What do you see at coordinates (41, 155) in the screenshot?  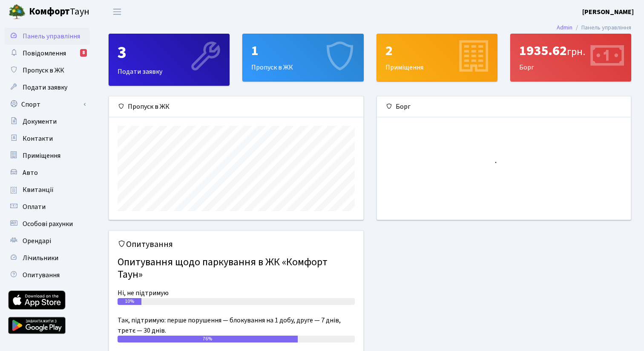 I see `span: Приміщення` at bounding box center [41, 155].